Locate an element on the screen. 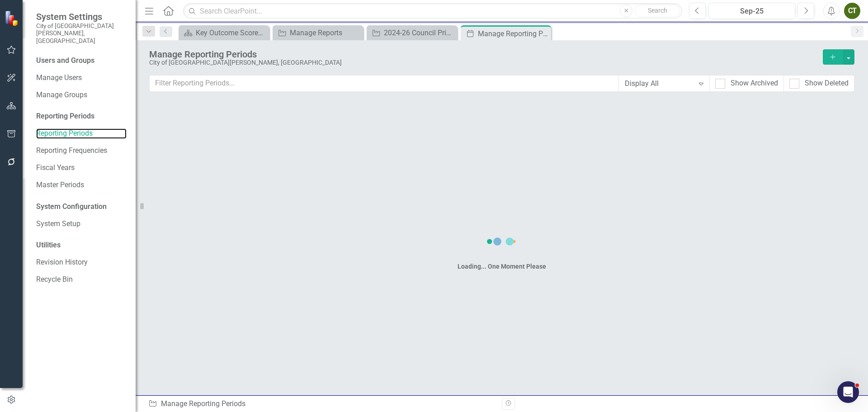 The image size is (868, 412). img: ClearPoint Strategy is located at coordinates (12, 18).